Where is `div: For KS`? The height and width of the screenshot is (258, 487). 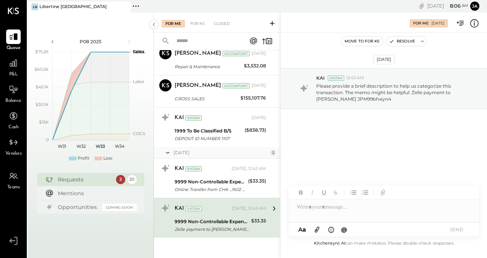
div: For KS is located at coordinates (197, 24).